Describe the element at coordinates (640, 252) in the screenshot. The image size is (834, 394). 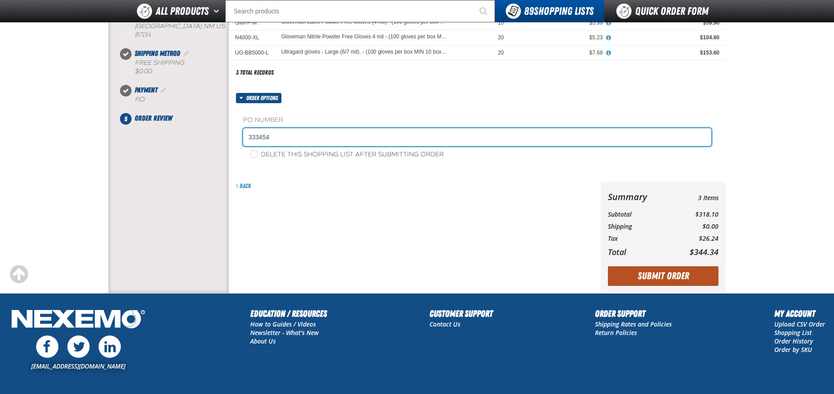
I see `th: Total` at that location.